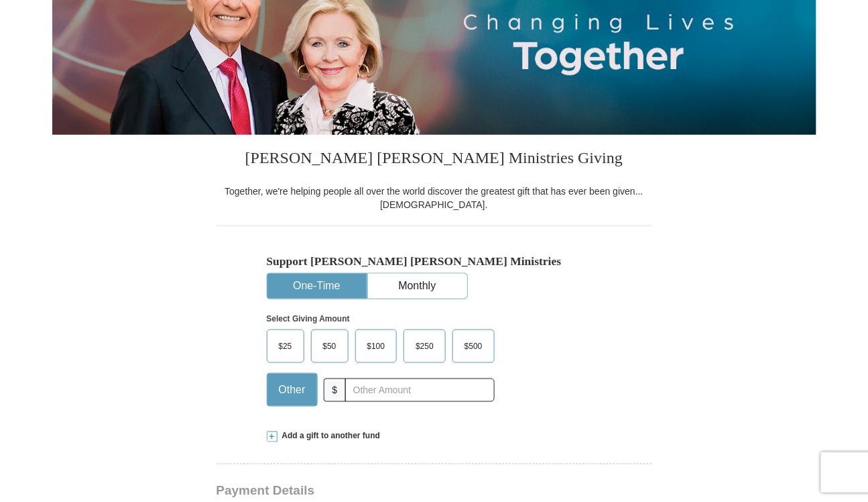 Image resolution: width=868 pixels, height=502 pixels. I want to click on span: Other, so click(292, 390).